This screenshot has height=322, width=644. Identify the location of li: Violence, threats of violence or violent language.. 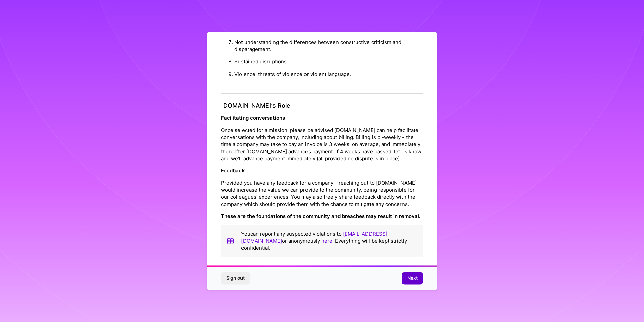
(329, 74).